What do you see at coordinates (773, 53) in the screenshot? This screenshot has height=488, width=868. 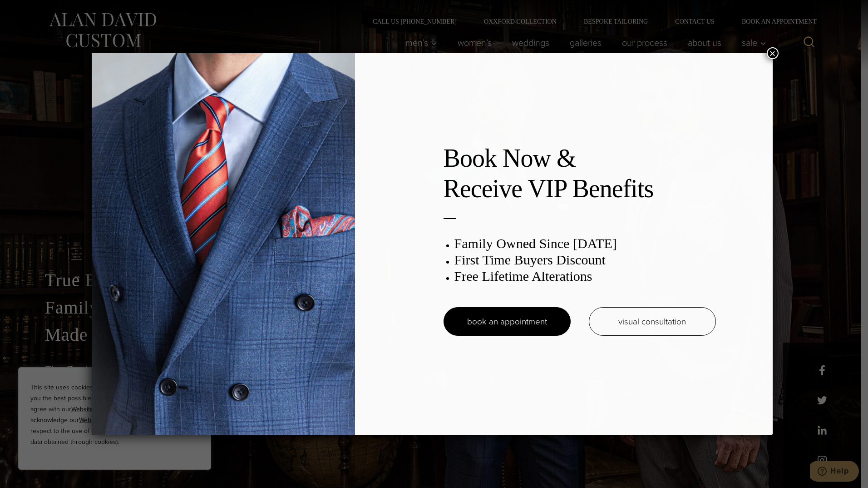 I see `button: Close` at bounding box center [773, 53].